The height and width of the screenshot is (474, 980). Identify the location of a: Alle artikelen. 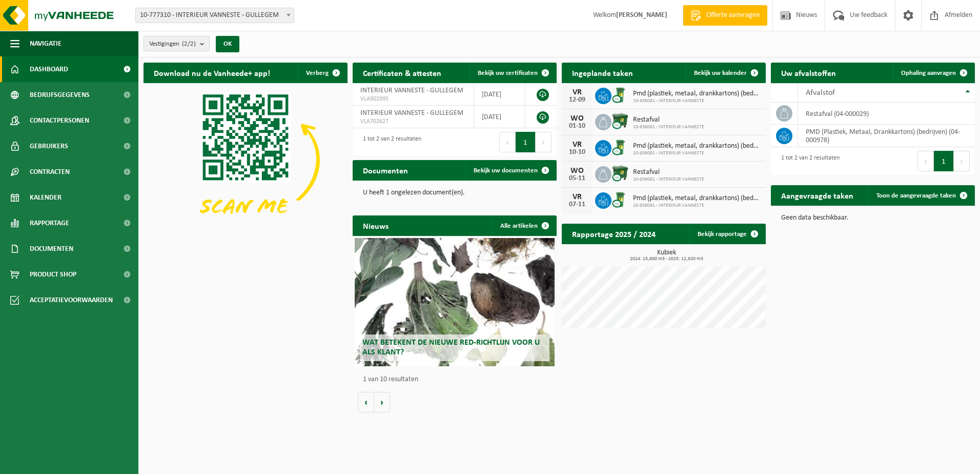
(524, 225).